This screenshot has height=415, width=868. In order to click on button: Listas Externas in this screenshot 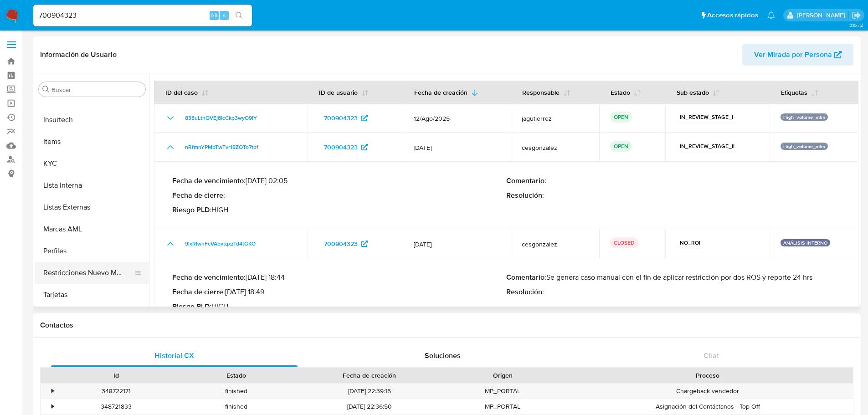, I will do `click(92, 208)`.